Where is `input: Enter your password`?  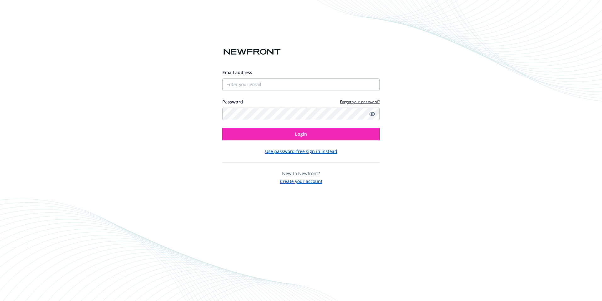
input: Enter your password is located at coordinates (301, 114).